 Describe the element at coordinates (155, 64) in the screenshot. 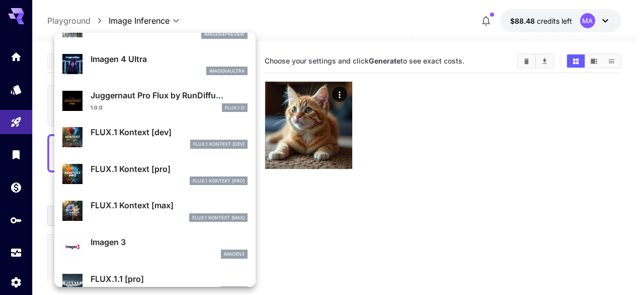

I see `div: Imagen 4 Ultraimagen4ultra` at that location.